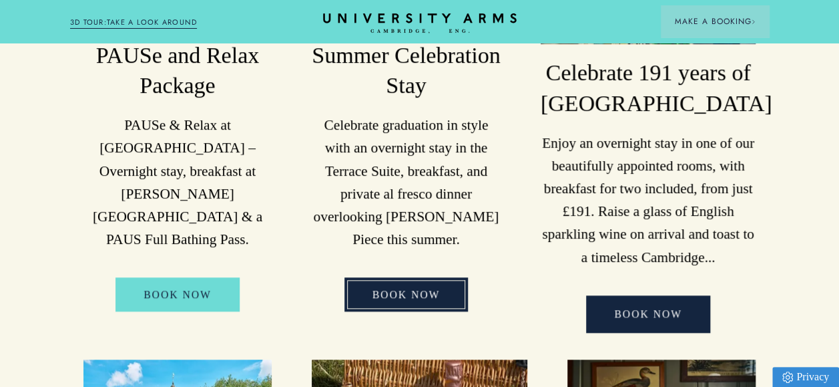 This screenshot has width=839, height=387. Describe the element at coordinates (134, 23) in the screenshot. I see `a: 3D TOUR:TAKE A LOOK AROUND` at that location.